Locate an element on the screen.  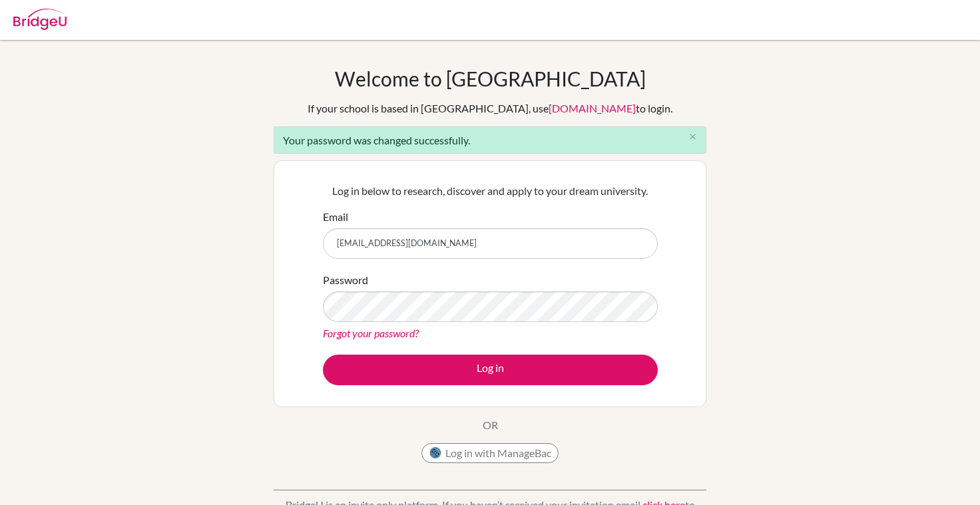
p: Log in below to research, discover and apply to your dream university. is located at coordinates (490, 191).